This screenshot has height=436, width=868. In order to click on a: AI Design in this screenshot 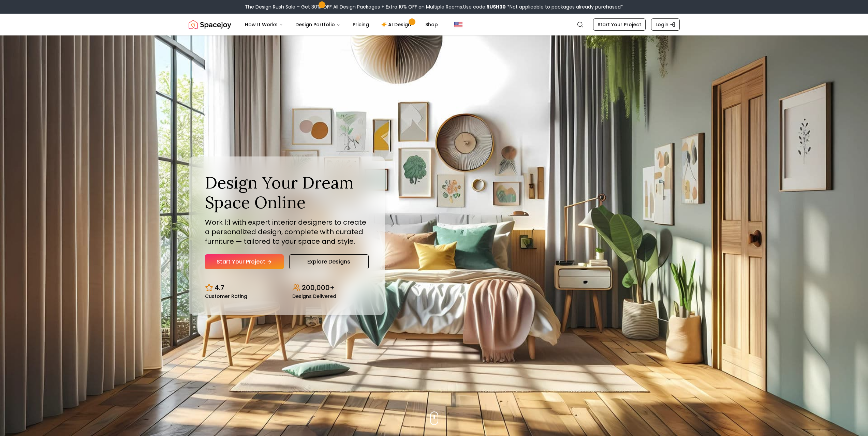, I will do `click(397, 25)`.